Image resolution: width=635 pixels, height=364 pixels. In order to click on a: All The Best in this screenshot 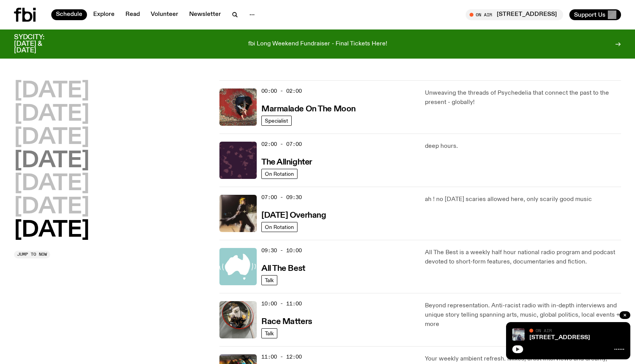, I will do `click(283, 267)`.